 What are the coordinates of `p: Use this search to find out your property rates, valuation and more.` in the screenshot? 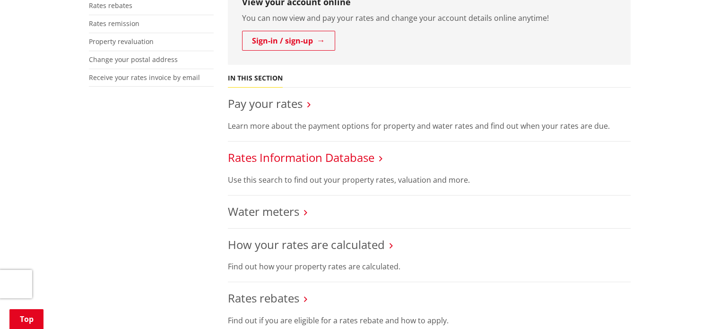 It's located at (429, 180).